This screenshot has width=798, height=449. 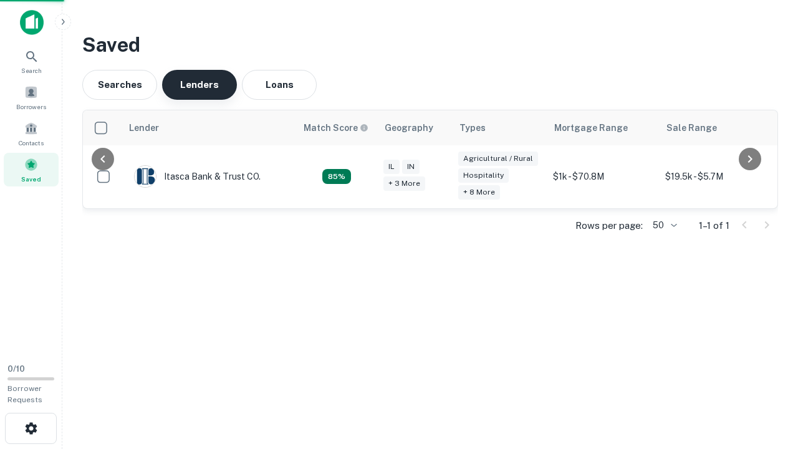 I want to click on td: $1k - $70.8M, so click(x=603, y=177).